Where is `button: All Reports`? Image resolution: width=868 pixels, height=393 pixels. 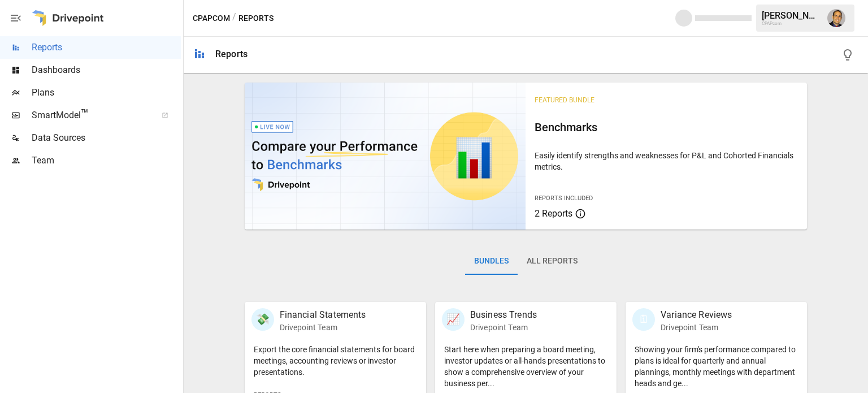 button: All Reports is located at coordinates (552, 261).